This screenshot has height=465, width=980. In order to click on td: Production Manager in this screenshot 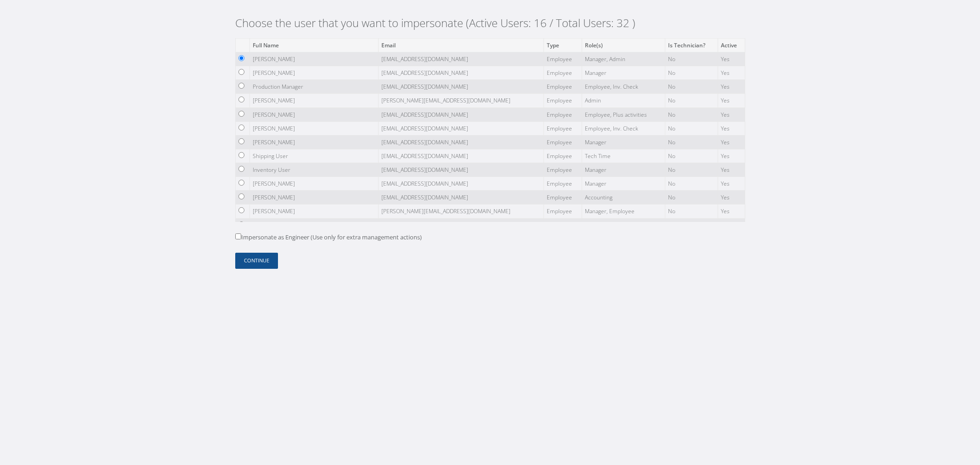, I will do `click(314, 87)`.